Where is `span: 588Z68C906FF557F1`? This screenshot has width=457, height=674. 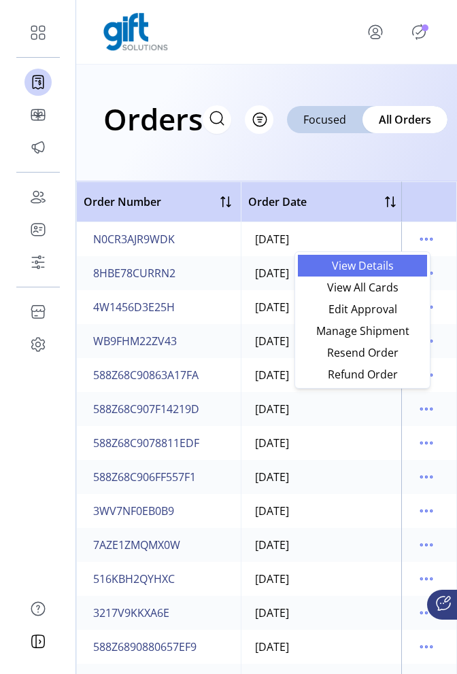
span: 588Z68C906FF557F1 is located at coordinates (144, 477).